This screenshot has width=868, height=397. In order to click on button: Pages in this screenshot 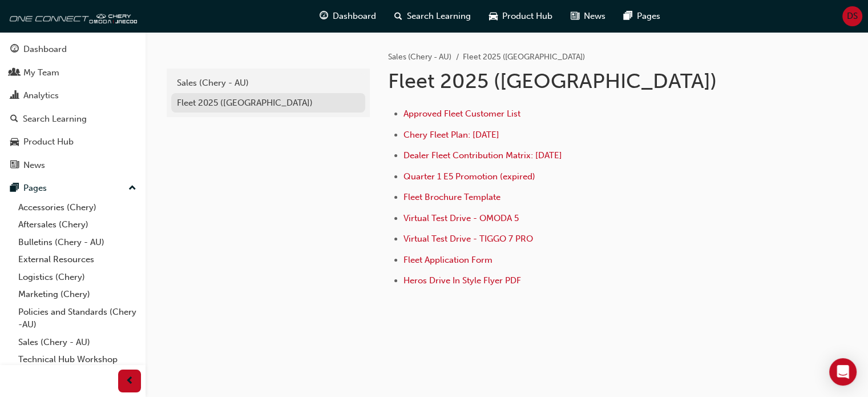, I will do `click(73, 188)`.